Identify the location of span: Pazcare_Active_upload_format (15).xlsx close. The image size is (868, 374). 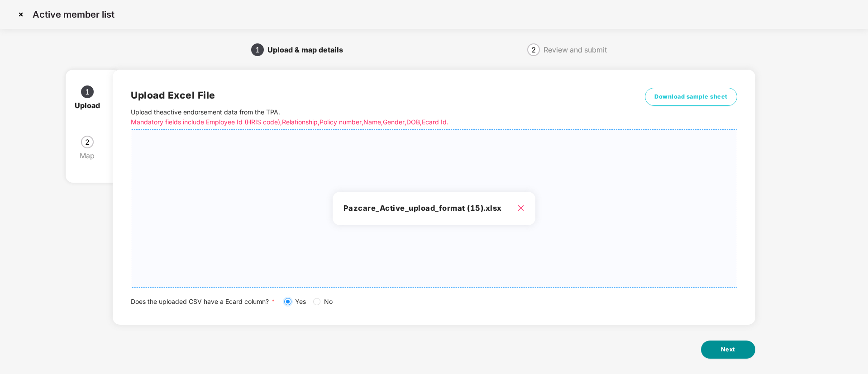
(433, 208).